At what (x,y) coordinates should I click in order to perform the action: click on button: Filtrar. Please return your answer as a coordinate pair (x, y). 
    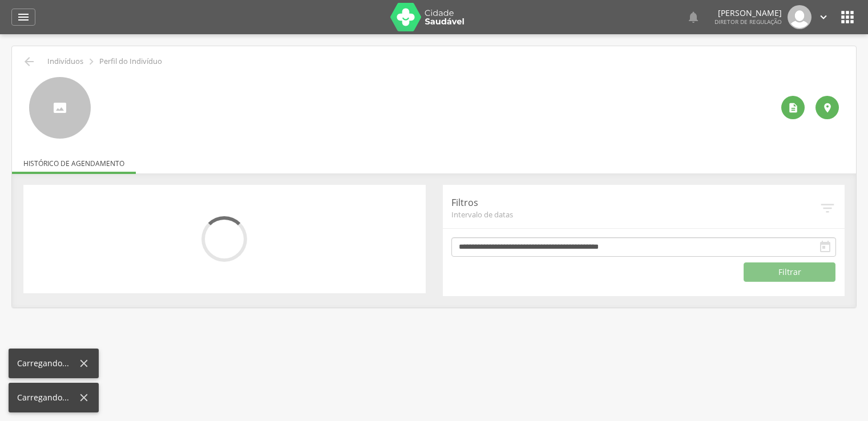
    Looking at the image, I should click on (789, 272).